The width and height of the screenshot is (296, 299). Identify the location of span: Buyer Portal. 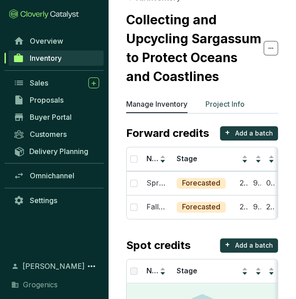
(50, 117).